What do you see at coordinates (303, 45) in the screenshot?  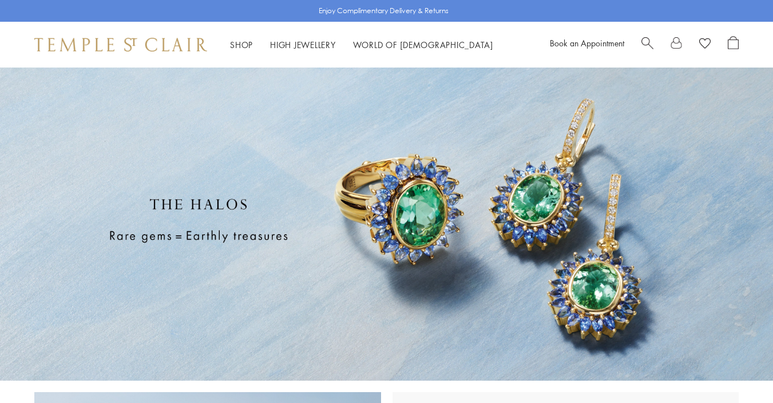 I see `a: High JewelleryHigh Jewellery` at bounding box center [303, 45].